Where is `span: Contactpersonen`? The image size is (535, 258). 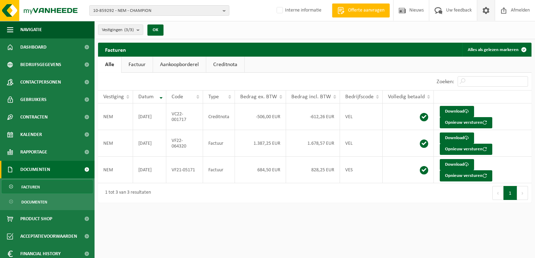
span: Contactpersonen is located at coordinates (41, 82).